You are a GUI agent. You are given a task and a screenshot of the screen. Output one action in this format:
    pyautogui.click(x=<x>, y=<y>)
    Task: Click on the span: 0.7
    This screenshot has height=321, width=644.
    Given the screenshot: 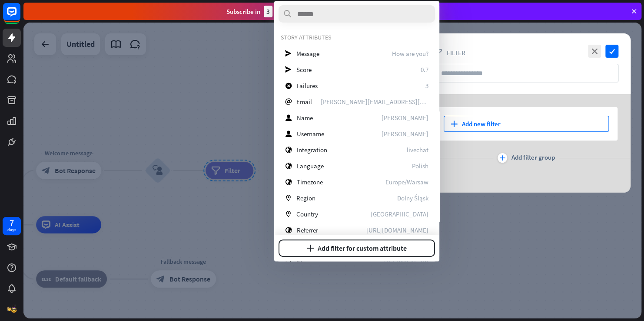 What is the action you would take?
    pyautogui.click(x=425, y=69)
    